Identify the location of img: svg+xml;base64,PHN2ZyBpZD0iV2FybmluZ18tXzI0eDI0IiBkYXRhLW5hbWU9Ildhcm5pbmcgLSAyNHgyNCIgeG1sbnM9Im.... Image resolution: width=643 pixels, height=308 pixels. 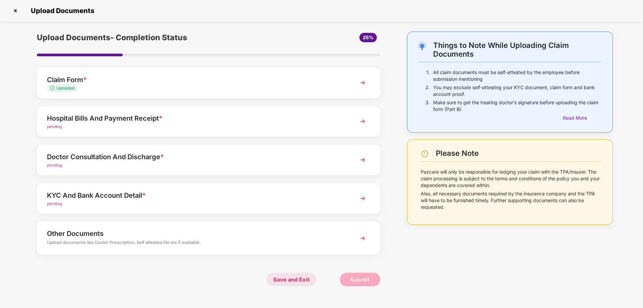
(425, 154).